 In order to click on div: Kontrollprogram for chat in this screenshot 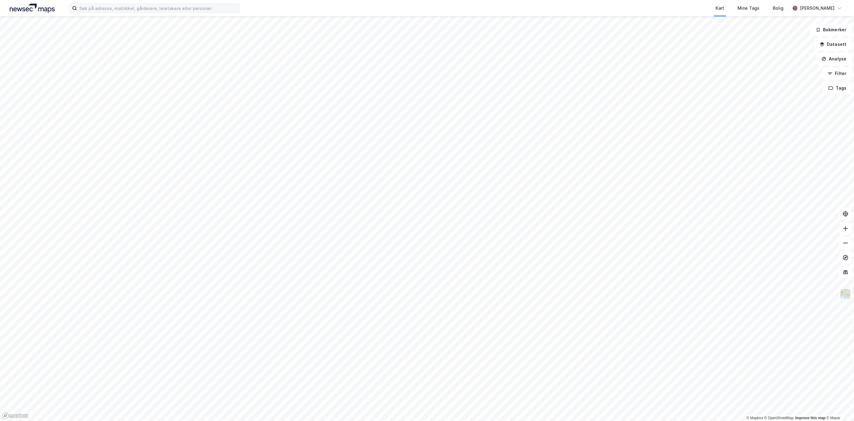, I will do `click(838, 407)`.